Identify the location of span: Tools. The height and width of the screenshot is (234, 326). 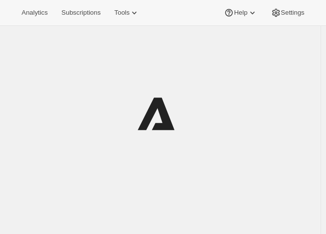
(122, 13).